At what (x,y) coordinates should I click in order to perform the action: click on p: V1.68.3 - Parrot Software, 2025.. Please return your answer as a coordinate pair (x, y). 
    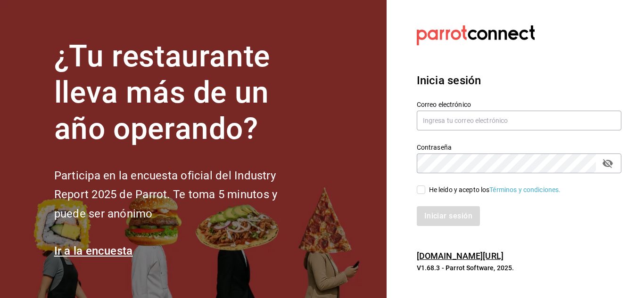
    Looking at the image, I should click on (519, 268).